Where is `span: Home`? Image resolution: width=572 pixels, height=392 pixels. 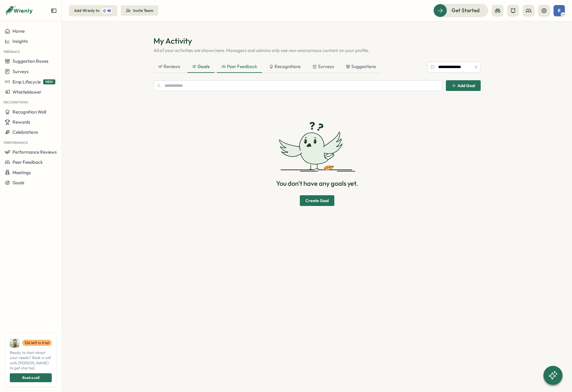 span: Home is located at coordinates (18, 31).